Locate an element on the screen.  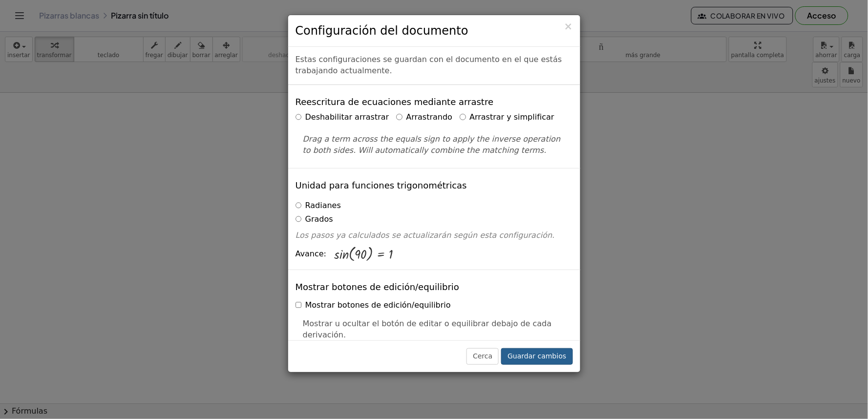
font: Deshabilitar arrastrar is located at coordinates (348, 117).